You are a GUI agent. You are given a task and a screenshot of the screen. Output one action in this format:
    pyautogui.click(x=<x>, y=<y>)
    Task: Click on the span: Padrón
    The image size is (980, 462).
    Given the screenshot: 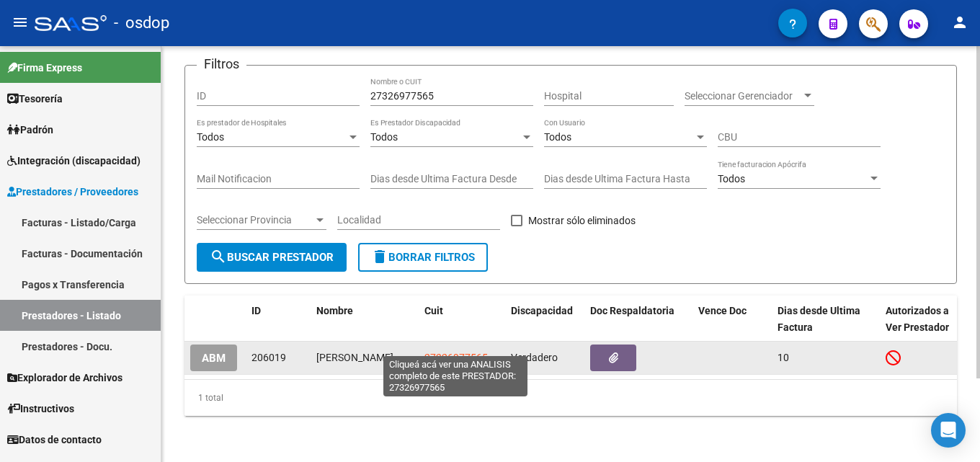 What is the action you would take?
    pyautogui.click(x=30, y=129)
    